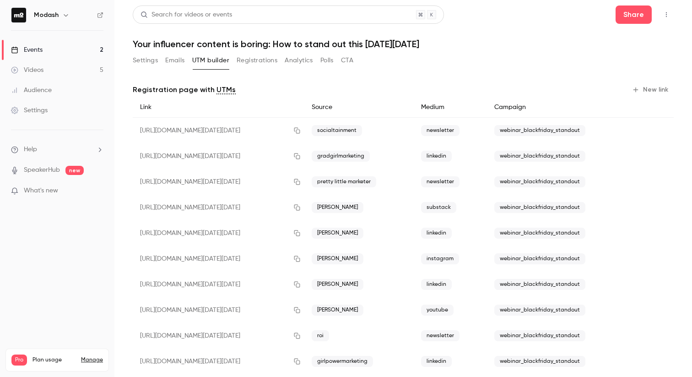  What do you see at coordinates (42, 170) in the screenshot?
I see `a: SpeakerHub` at bounding box center [42, 170].